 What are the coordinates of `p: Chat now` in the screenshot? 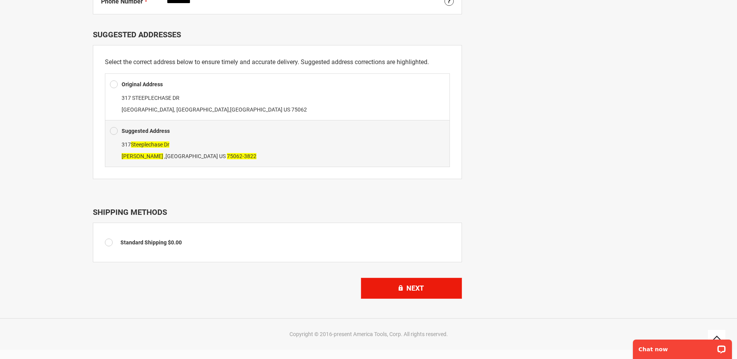 It's located at (49, 15).